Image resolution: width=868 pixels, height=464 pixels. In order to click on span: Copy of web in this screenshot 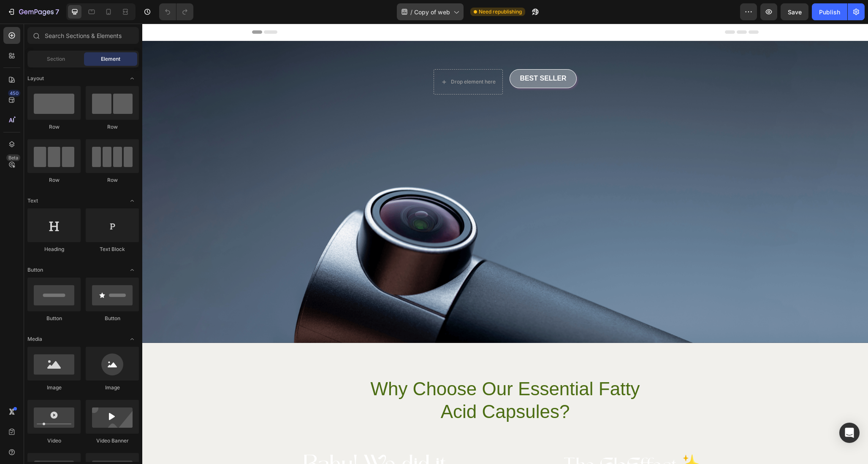, I will do `click(432, 12)`.